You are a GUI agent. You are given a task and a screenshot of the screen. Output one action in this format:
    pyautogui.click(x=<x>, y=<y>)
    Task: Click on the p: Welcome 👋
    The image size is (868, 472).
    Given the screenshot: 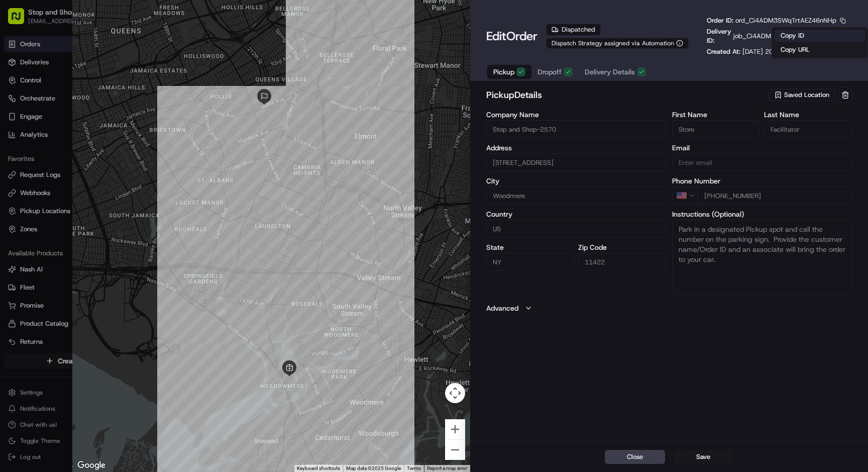 What is the action you would take?
    pyautogui.click(x=97, y=48)
    